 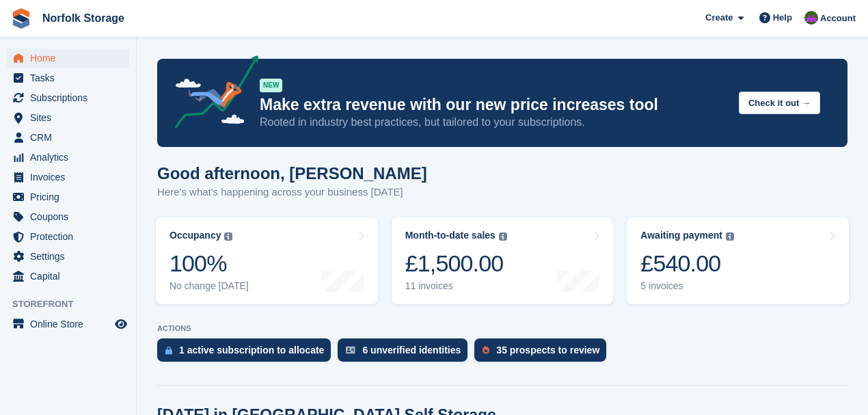 I want to click on a: 35 prospects to review, so click(x=544, y=353).